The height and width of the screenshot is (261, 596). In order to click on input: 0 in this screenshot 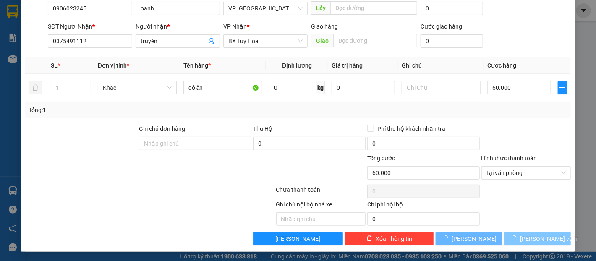, I will do `click(363, 88)`.